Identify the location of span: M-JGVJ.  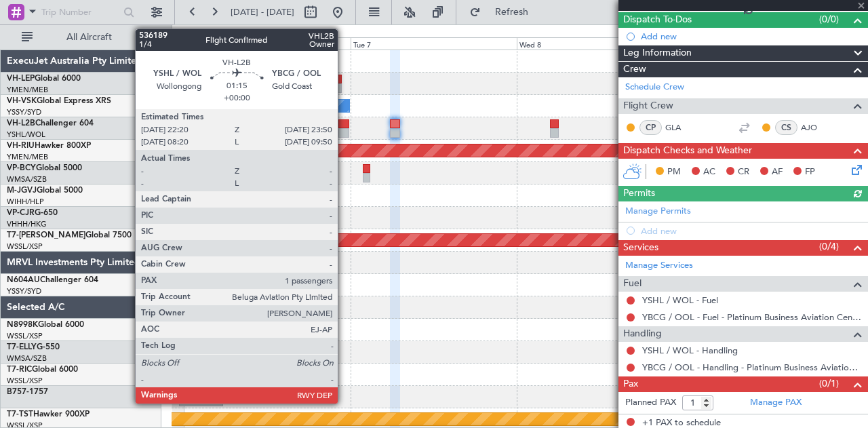
(22, 191).